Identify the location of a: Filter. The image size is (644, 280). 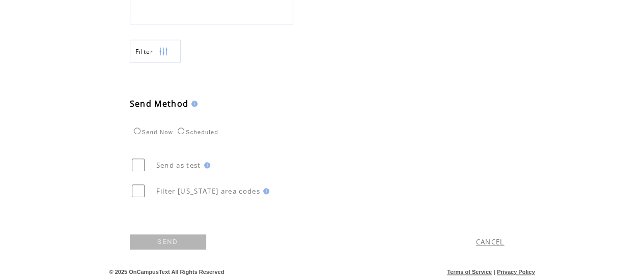
(155, 51).